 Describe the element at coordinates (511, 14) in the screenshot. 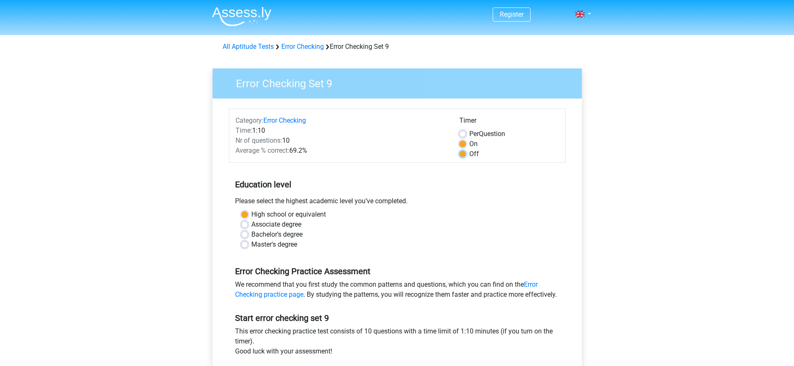

I see `a: Register` at that location.